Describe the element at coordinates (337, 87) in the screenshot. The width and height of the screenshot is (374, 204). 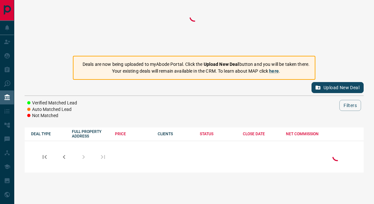
I see `button: Upload New Deal` at that location.